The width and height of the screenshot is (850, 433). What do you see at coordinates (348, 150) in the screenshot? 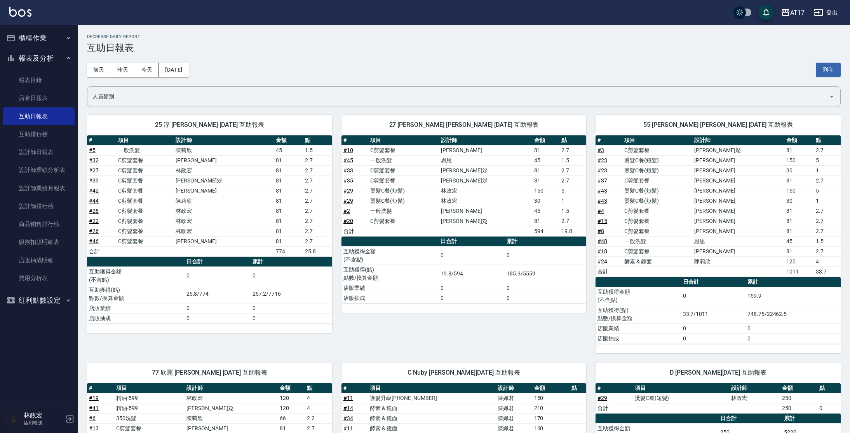
I see `a: #10` at bounding box center [348, 150].